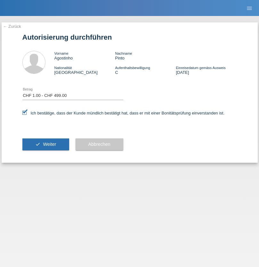  What do you see at coordinates (63, 68) in the screenshot?
I see `span: Nationalität` at bounding box center [63, 68].